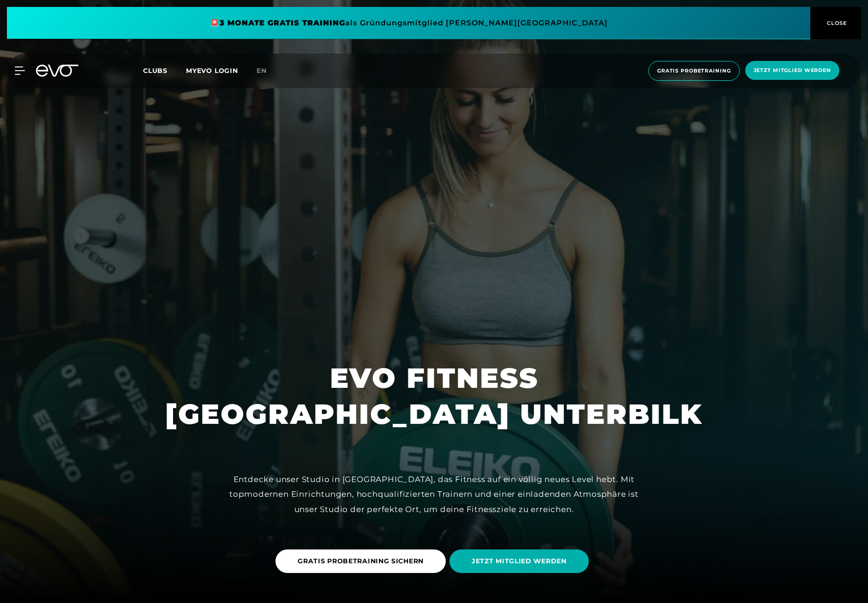  Describe the element at coordinates (164, 70) in the screenshot. I see `a: Clubs` at that location.